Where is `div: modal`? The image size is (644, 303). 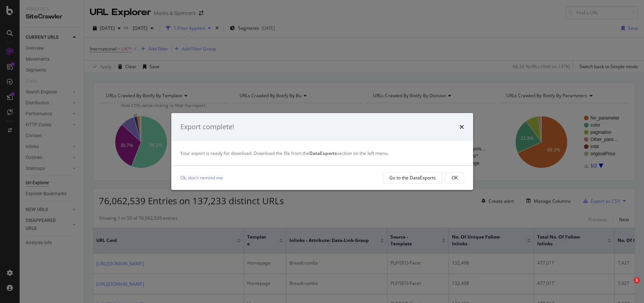 div: modal is located at coordinates (322, 152).